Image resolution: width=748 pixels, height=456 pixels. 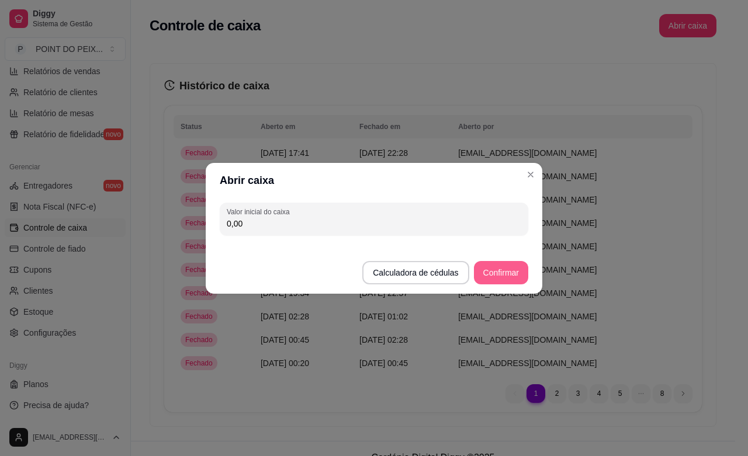 I want to click on button: Close, so click(x=531, y=175).